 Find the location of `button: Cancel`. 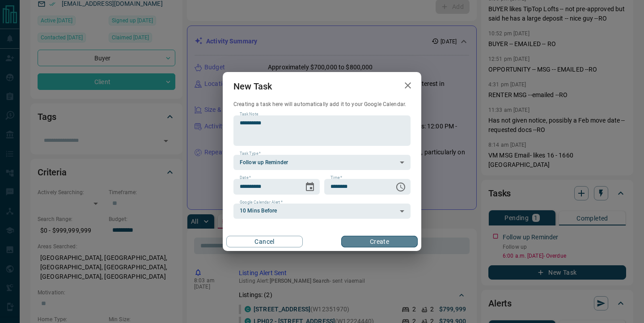

button: Cancel is located at coordinates (265, 241).